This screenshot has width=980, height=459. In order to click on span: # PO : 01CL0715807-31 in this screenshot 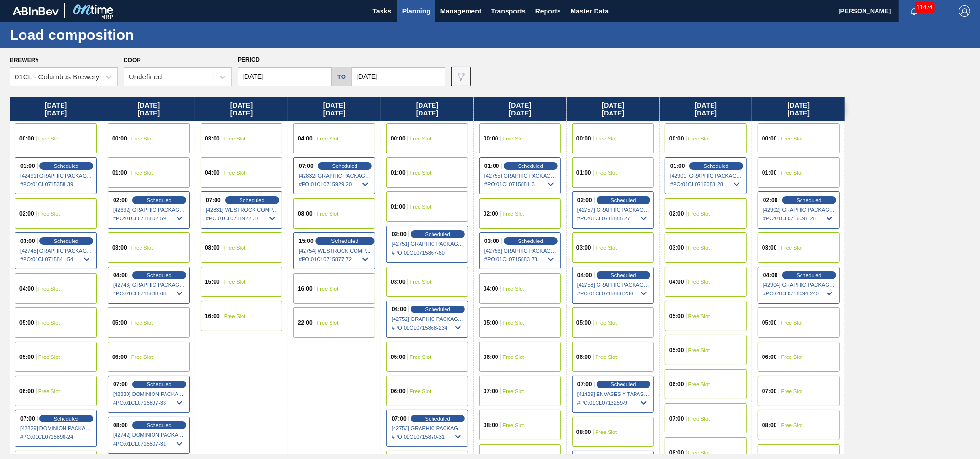, I will do `click(149, 443)`.